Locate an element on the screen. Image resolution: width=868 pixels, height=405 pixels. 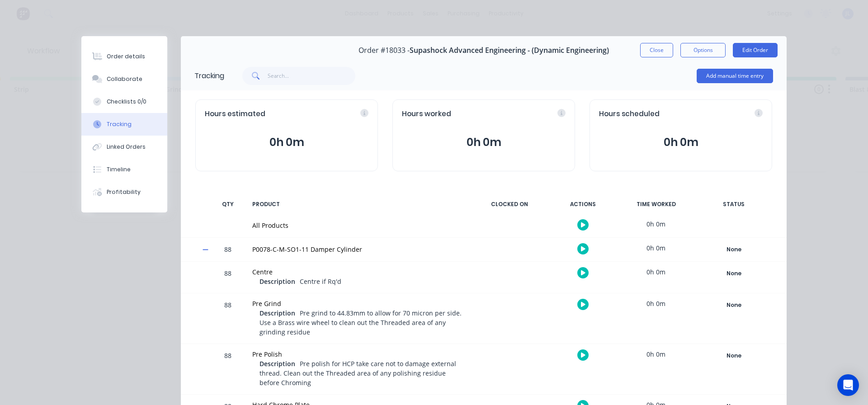
button: Close is located at coordinates (657, 50).